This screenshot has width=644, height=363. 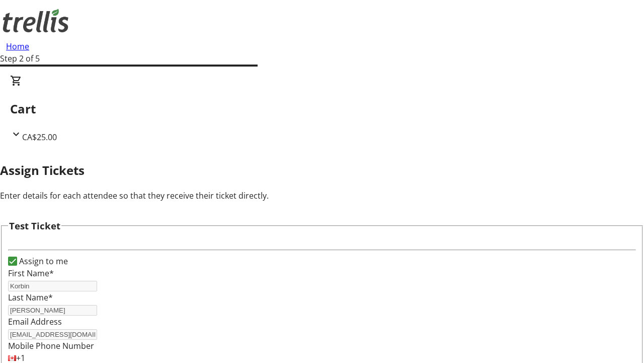 I want to click on label: Last Name*, so click(x=31, y=297).